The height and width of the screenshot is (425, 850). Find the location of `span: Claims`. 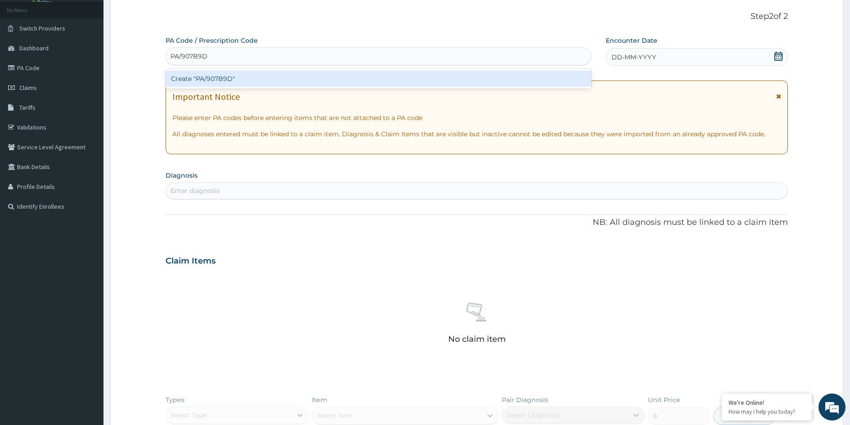

span: Claims is located at coordinates (28, 88).